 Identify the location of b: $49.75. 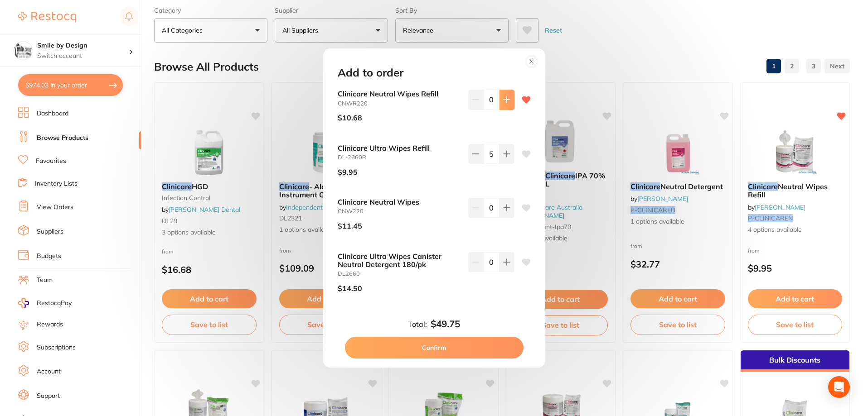
(446, 325).